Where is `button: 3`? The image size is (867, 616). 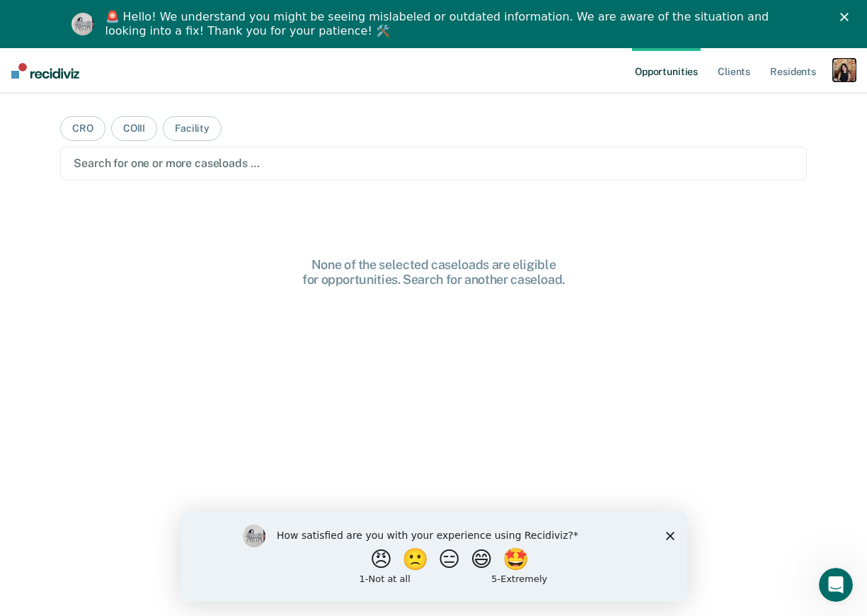 button: 3 is located at coordinates (269, 49).